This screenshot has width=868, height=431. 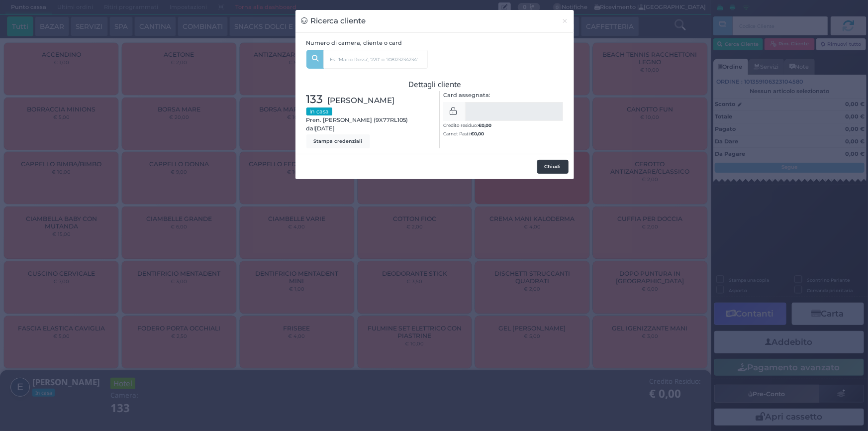 I want to click on small: Carnet Pasti:, so click(x=464, y=133).